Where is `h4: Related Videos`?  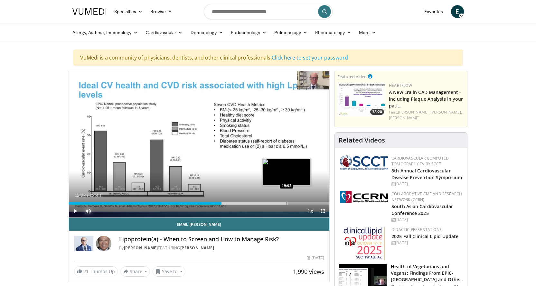 h4: Related Videos is located at coordinates (362, 140).